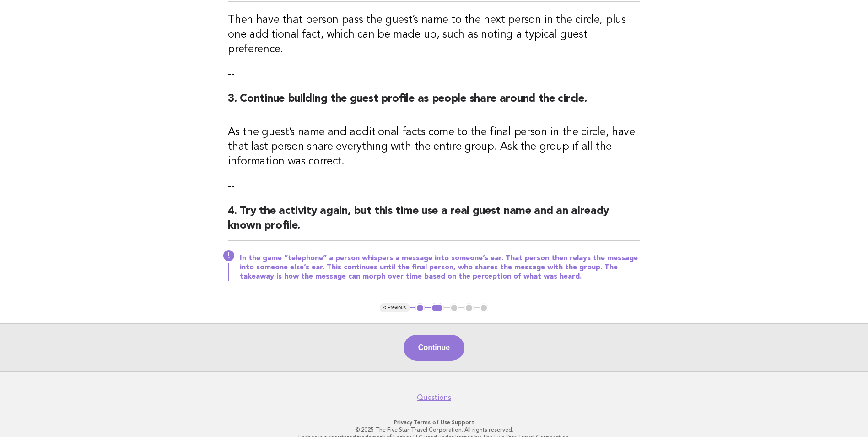 The width and height of the screenshot is (868, 437). What do you see at coordinates (434, 147) in the screenshot?
I see `h3: As the guest’s name and additional facts come to the final person in the circle, have that last p...` at bounding box center [434, 147].